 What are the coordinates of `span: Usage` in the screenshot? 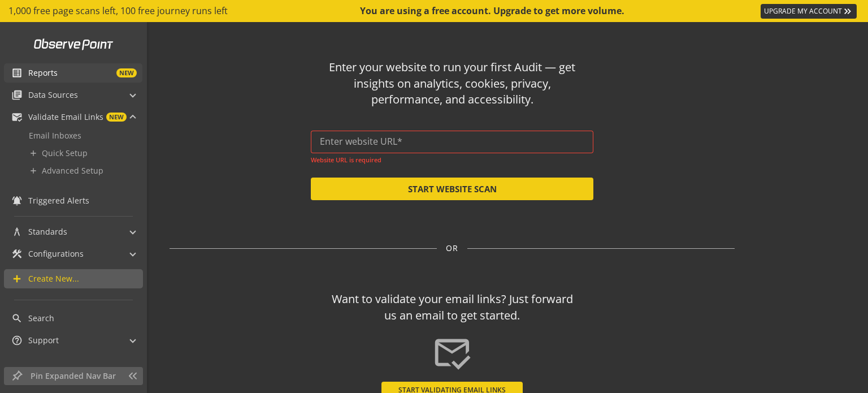 It's located at (39, 362).